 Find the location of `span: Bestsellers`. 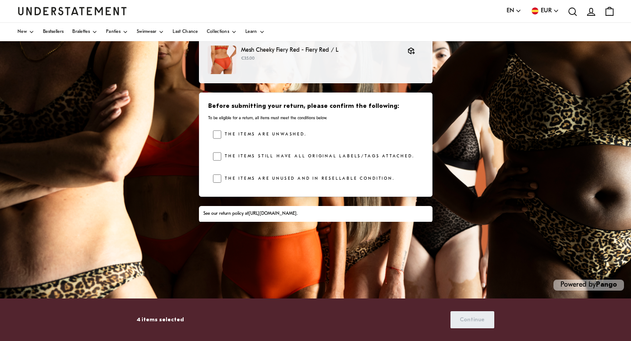

span: Bestsellers is located at coordinates (53, 32).